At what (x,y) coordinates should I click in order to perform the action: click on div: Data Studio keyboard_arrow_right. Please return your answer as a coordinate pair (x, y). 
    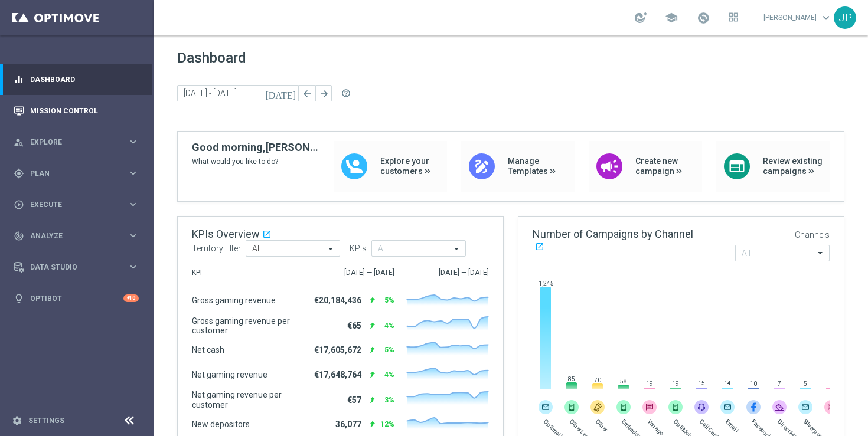
    Looking at the image, I should click on (76, 267).